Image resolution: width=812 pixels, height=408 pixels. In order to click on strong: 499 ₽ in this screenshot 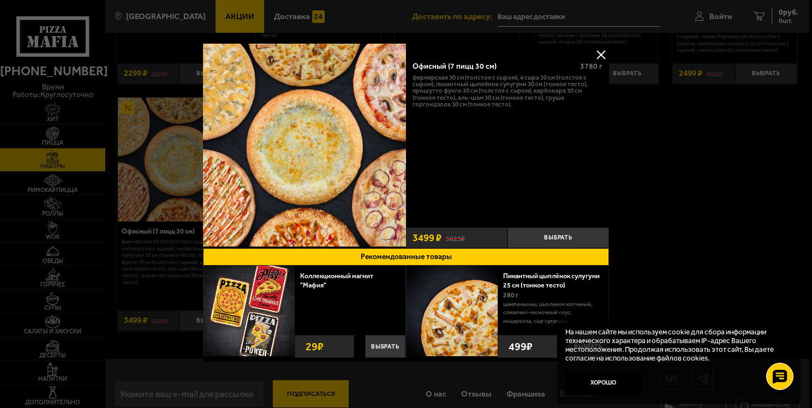, I will do `click(520, 346)`.